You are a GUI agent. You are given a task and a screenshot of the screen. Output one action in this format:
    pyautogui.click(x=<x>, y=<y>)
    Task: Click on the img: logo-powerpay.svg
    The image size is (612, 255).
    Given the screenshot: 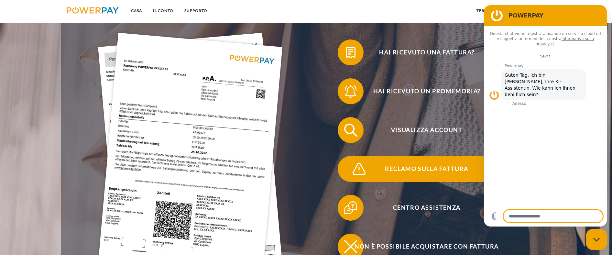 What is the action you would take?
    pyautogui.click(x=92, y=10)
    